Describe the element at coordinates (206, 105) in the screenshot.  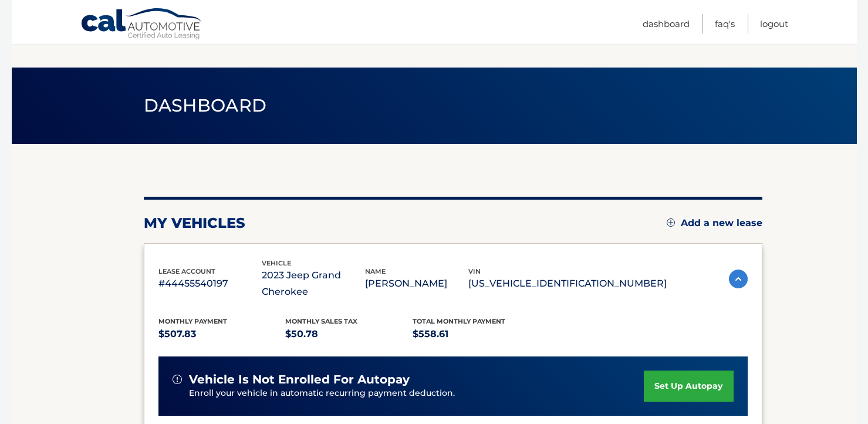
I see `span: Dashboard` at that location.